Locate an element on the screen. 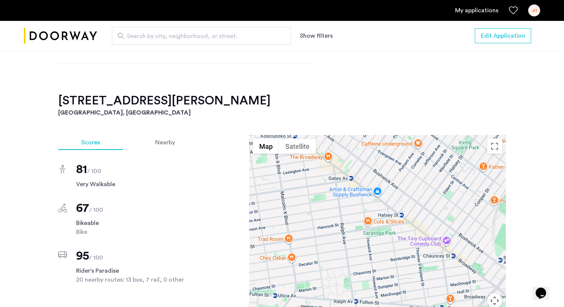  a: My application is located at coordinates (477, 10).